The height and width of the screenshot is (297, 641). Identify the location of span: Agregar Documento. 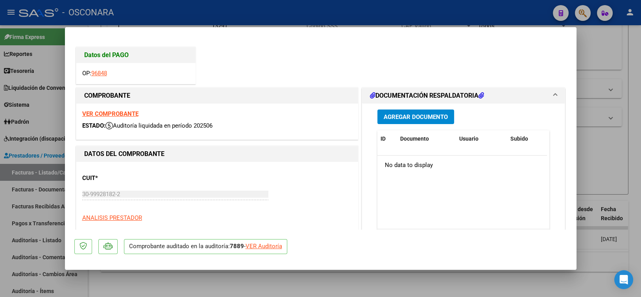
(415, 117).